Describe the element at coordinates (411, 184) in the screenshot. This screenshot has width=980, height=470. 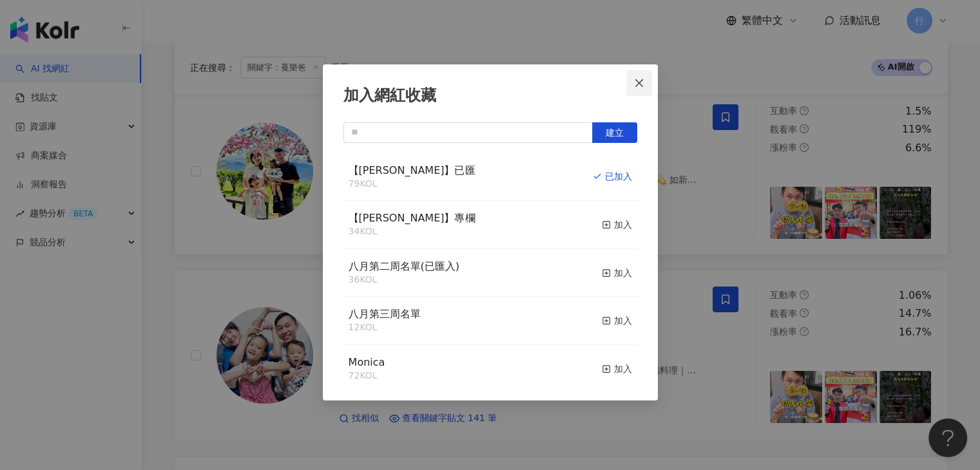
I see `div: 79 KOL` at that location.